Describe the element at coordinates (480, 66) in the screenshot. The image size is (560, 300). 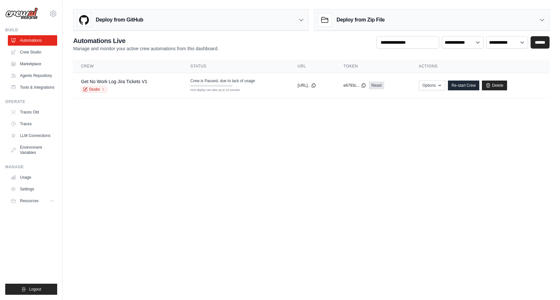
I see `th: Actions` at that location.